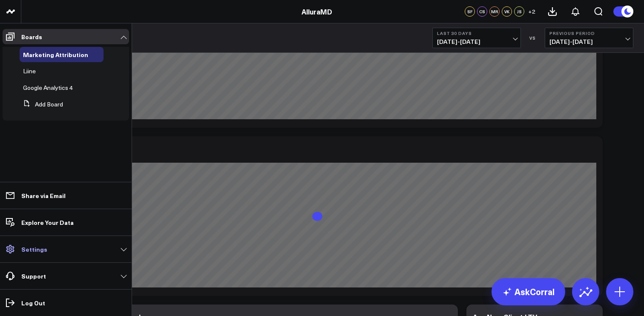 The height and width of the screenshot is (316, 644). I want to click on span: Liine, so click(30, 71).